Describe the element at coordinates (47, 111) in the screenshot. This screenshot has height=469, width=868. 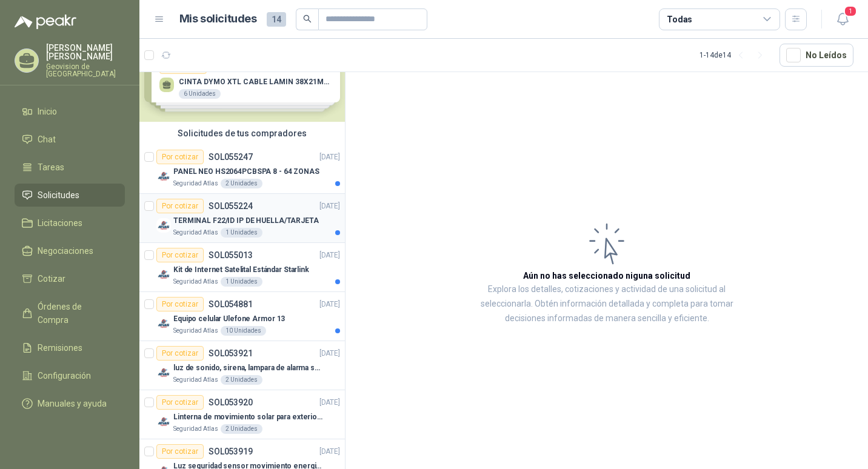
I see `span: Inicio` at that location.